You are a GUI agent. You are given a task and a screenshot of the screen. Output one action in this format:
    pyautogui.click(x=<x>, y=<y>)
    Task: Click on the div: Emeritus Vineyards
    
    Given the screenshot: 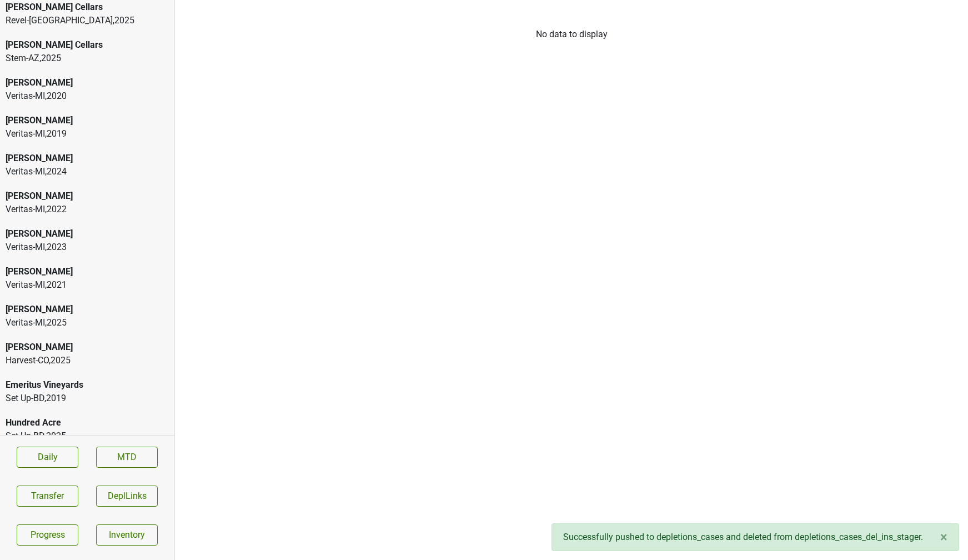 What is the action you would take?
    pyautogui.click(x=87, y=385)
    